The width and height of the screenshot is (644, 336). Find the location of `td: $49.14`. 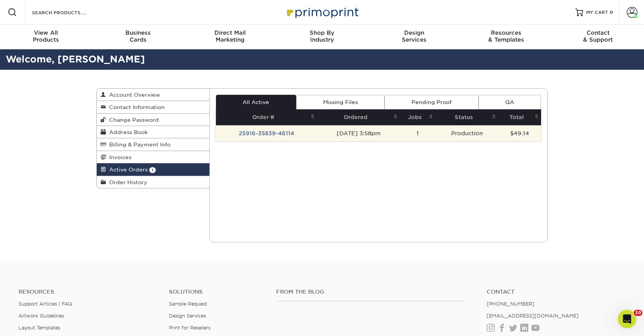

td: $49.14 is located at coordinates (519, 133).